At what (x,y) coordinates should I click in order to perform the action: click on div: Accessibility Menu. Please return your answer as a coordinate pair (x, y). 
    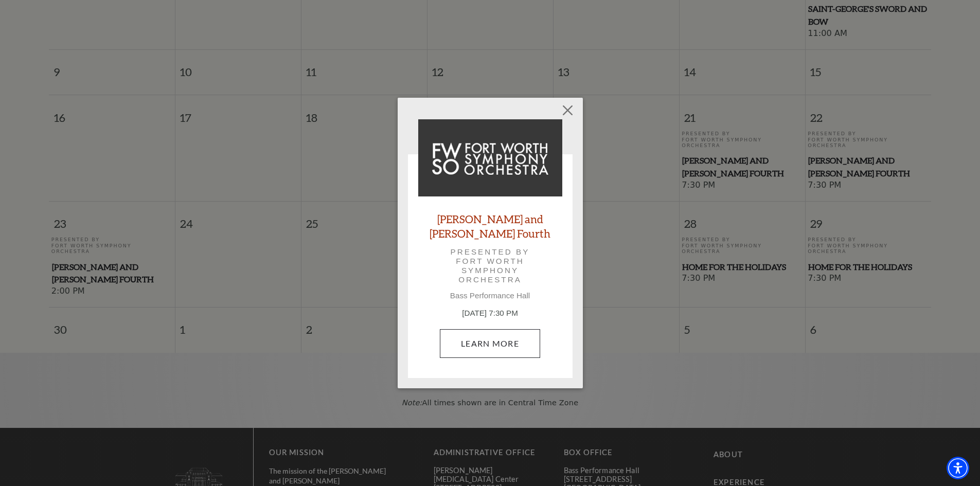
    Looking at the image, I should click on (958, 468).